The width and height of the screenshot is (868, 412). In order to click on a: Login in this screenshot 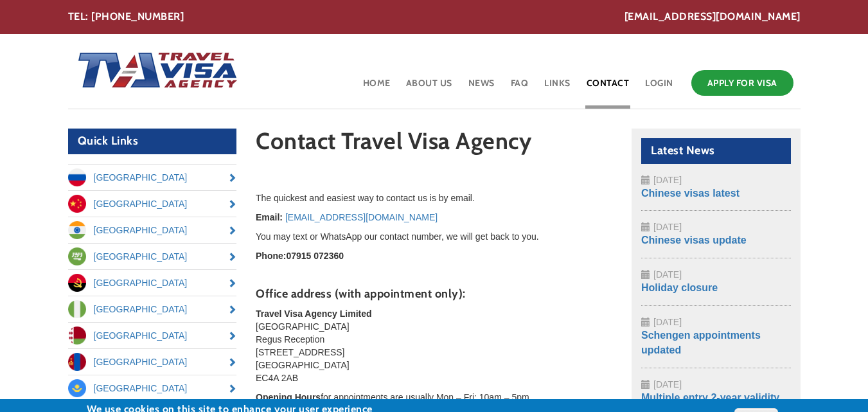, I will do `click(659, 87)`.